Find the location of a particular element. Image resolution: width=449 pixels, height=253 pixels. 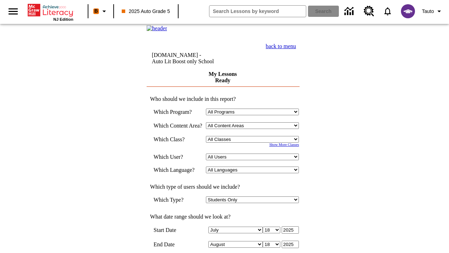

span: NJ Edition is located at coordinates (63, 19).